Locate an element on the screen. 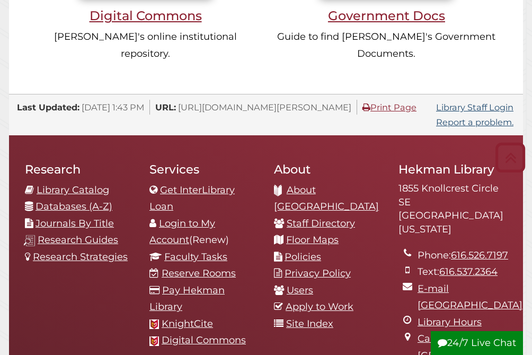 This screenshot has width=532, height=355. a: Reserve Rooms is located at coordinates (199, 273).